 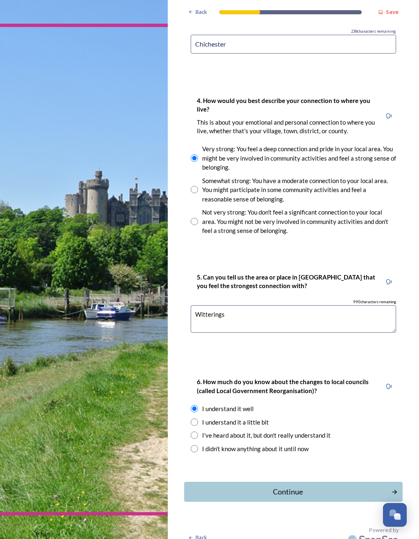 I want to click on div: Continue, so click(x=287, y=492).